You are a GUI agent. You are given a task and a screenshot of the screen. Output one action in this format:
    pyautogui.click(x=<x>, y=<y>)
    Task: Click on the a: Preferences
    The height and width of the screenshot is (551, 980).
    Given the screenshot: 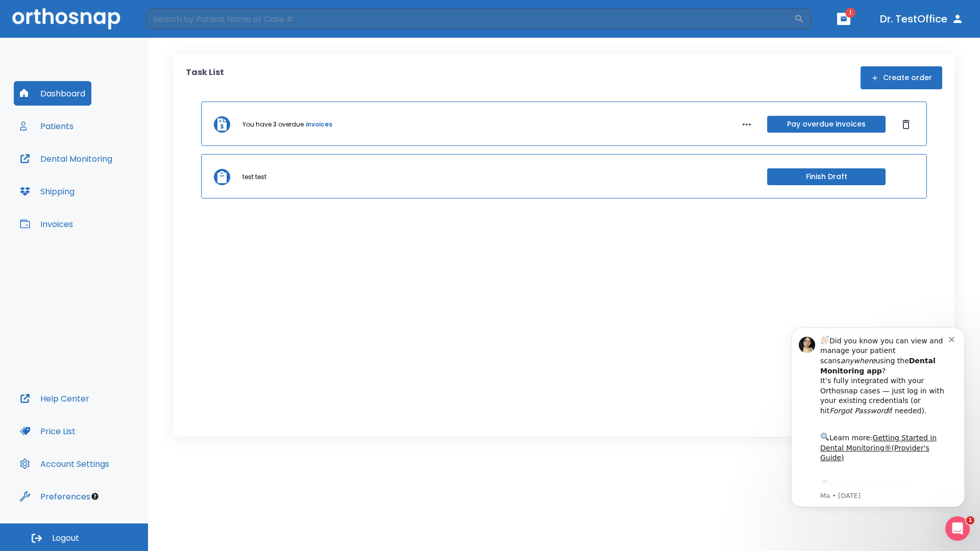 What is the action you would take?
    pyautogui.click(x=55, y=497)
    